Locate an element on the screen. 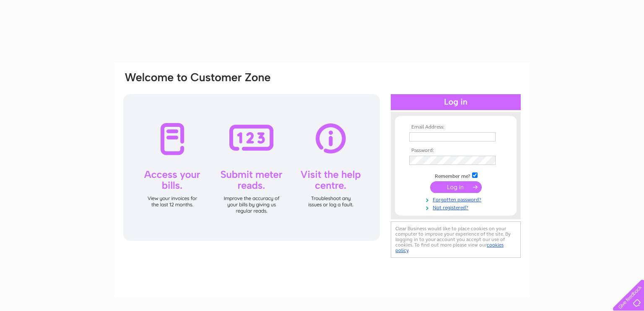 This screenshot has width=644, height=311. th: Email Address: is located at coordinates (456, 127).